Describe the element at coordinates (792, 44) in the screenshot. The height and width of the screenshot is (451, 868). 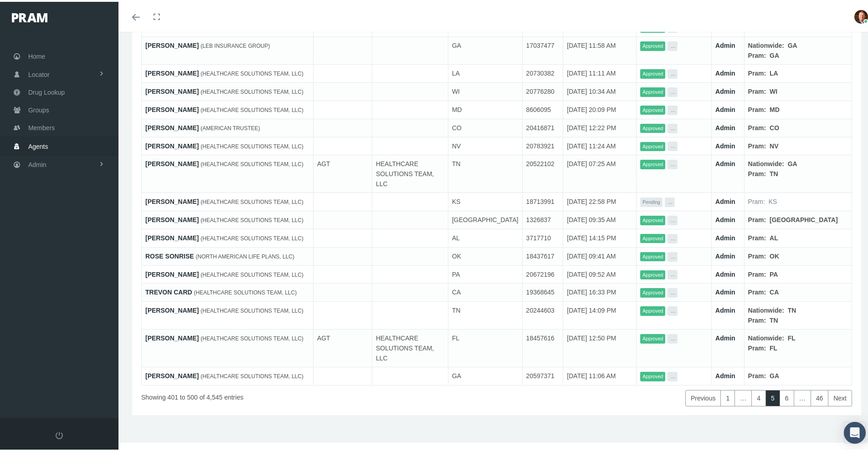
I see `b: GA` at that location.